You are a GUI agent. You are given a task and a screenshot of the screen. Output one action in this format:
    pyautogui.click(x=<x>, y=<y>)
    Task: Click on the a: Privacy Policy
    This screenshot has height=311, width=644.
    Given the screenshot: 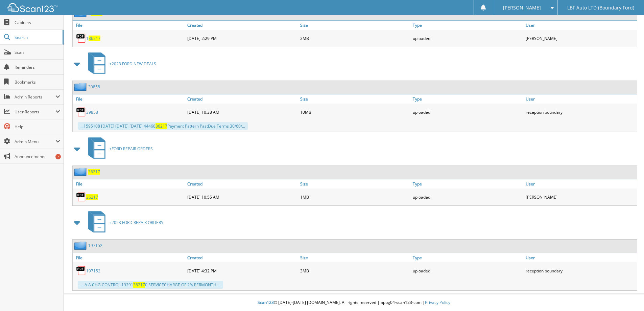 What is the action you would take?
    pyautogui.click(x=438, y=302)
    